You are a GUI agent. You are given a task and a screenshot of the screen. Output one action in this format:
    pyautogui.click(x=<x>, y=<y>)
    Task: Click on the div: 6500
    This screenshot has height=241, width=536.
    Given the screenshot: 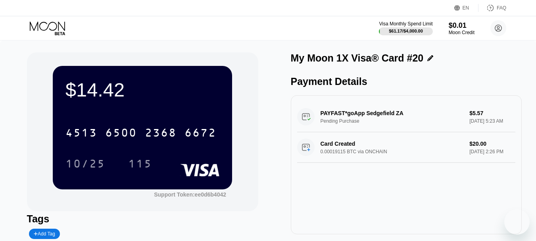 What is the action you would take?
    pyautogui.click(x=121, y=134)
    